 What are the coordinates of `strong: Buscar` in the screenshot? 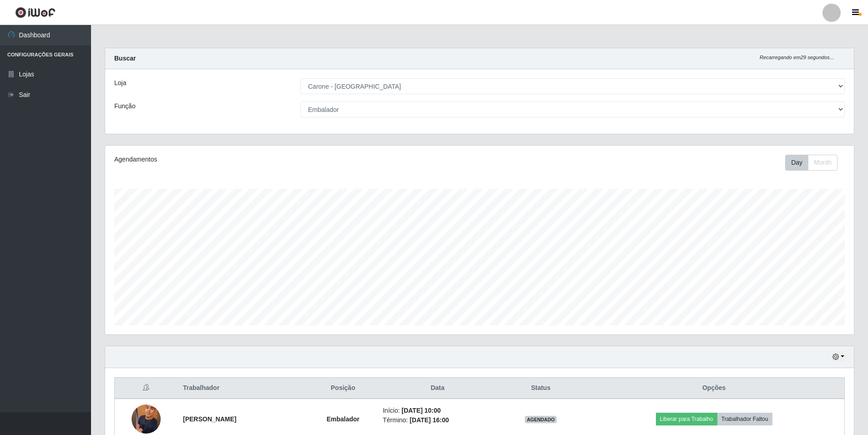 It's located at (124, 58).